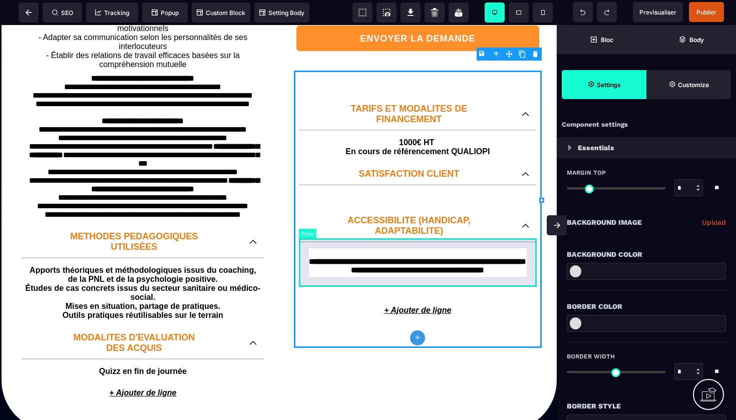 This screenshot has height=420, width=736. Describe the element at coordinates (143, 268) in the screenshot. I see `text: Apports théoriques et méthodologiques issus du coaching, de la PNL et de la psychologie positive....` at that location.